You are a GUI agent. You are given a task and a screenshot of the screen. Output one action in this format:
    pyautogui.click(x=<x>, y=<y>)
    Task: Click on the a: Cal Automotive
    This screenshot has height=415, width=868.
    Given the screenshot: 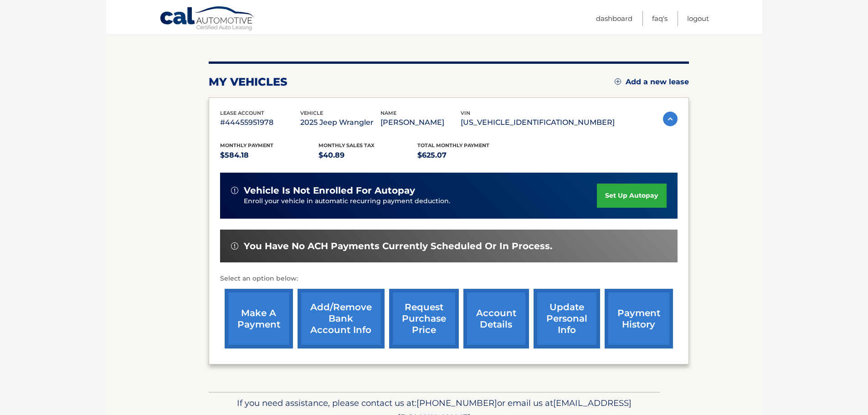 What is the action you would take?
    pyautogui.click(x=207, y=19)
    